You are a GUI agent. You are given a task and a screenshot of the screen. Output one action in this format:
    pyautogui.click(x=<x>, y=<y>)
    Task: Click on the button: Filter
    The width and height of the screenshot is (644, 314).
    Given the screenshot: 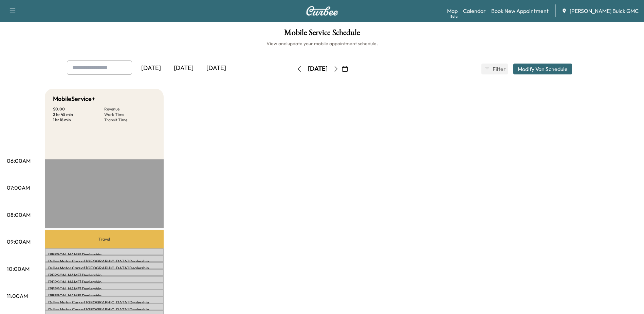 What is the action you would take?
    pyautogui.click(x=495, y=69)
    